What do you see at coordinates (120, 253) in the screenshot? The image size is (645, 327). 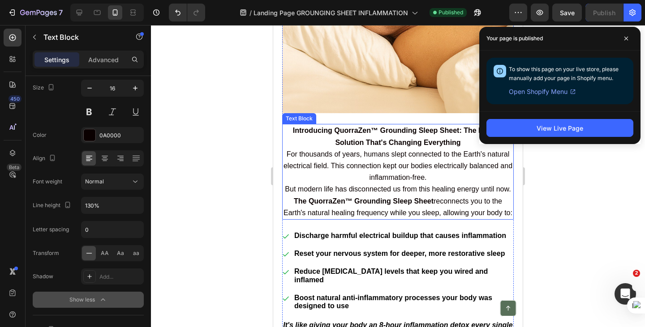 I see `span: Aa` at bounding box center [120, 253].